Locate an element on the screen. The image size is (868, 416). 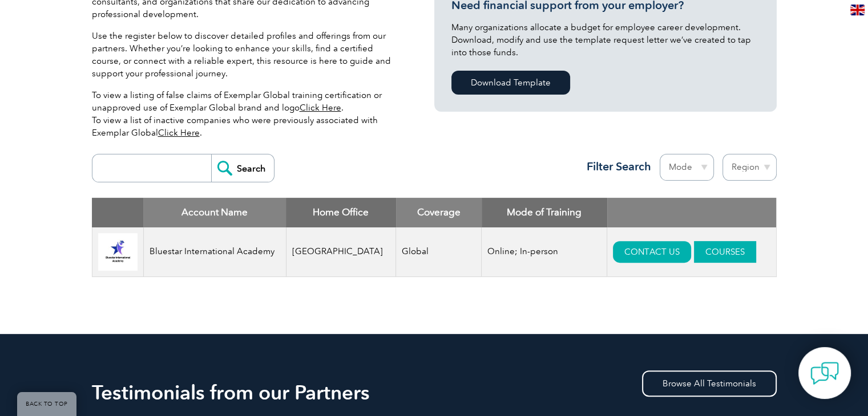
h3: Filter Search is located at coordinates (615, 167).